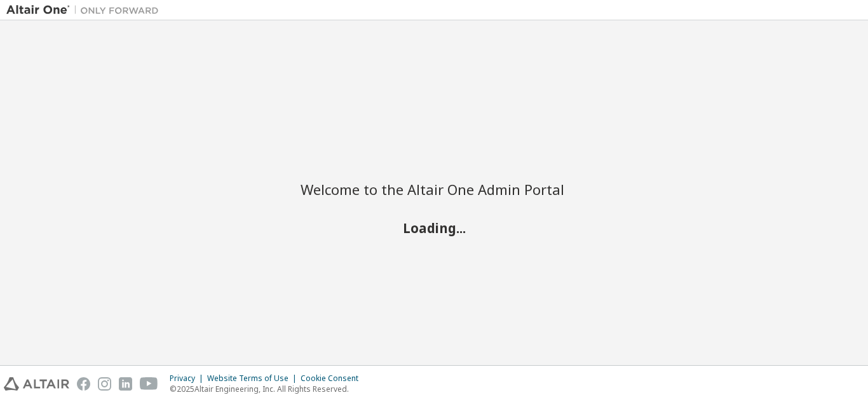 The width and height of the screenshot is (868, 402). Describe the element at coordinates (254, 378) in the screenshot. I see `div: Website Terms of Use` at that location.